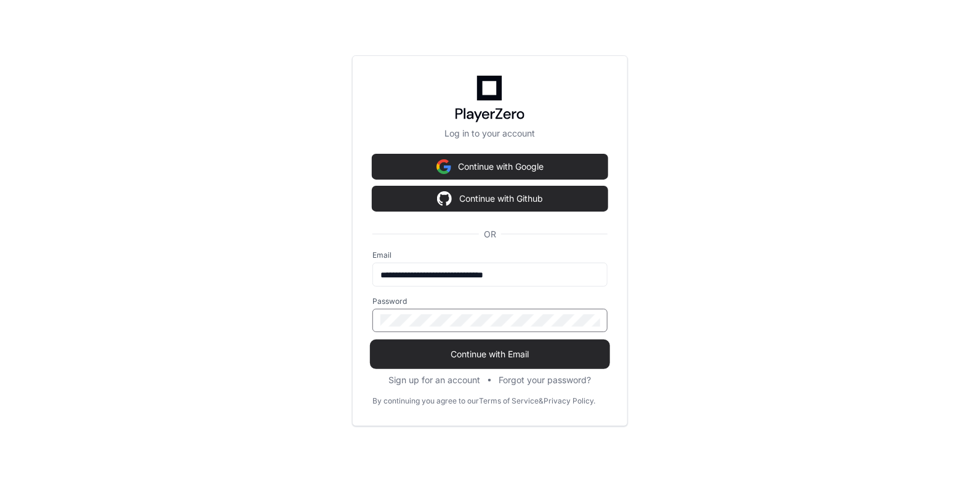 The image size is (980, 481). I want to click on button: Forgot your password?, so click(545, 381).